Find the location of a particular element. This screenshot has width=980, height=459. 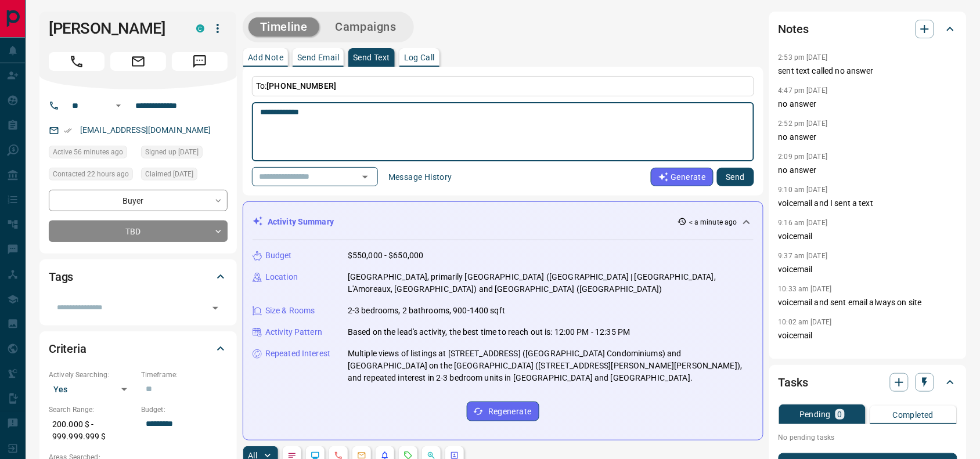

h2: Notes is located at coordinates (794, 29).